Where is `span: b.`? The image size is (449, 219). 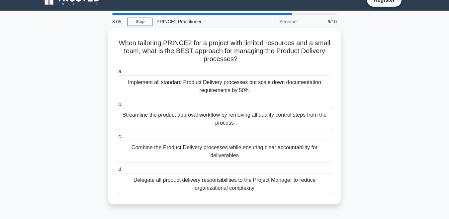 span: b. is located at coordinates (120, 104).